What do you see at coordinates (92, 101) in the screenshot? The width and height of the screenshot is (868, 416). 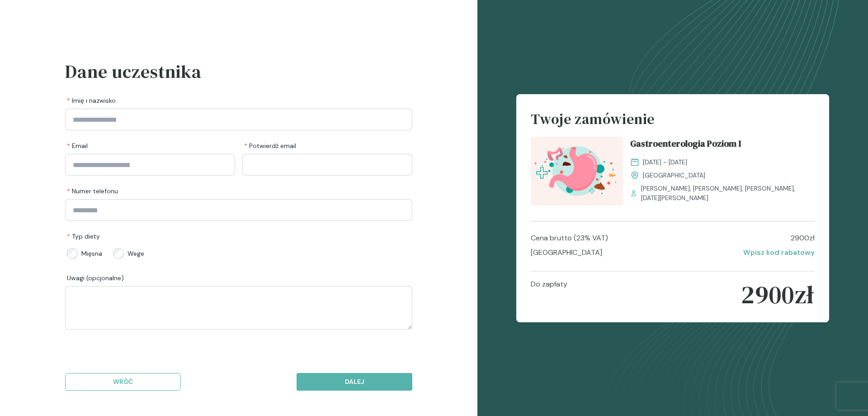 I see `span: Imię i nazwisko` at bounding box center [92, 101].